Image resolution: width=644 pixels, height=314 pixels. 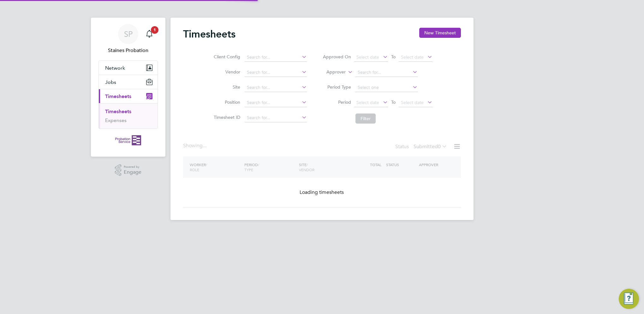 I want to click on label: Position, so click(x=226, y=102).